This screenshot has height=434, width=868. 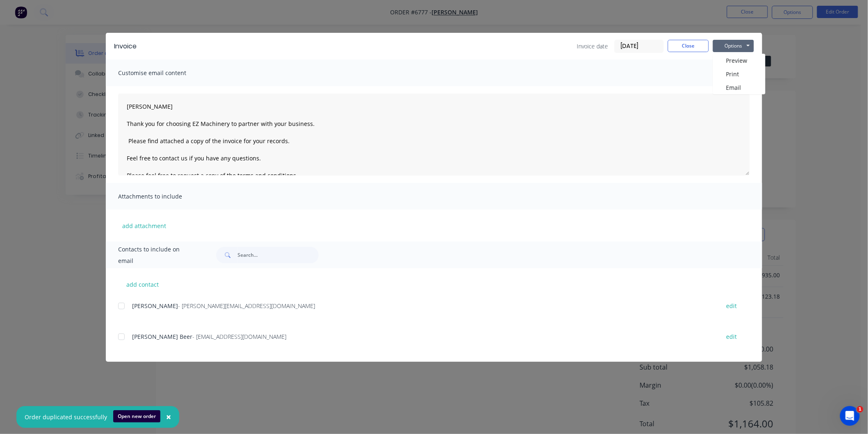 What do you see at coordinates (860, 409) in the screenshot?
I see `span: 1` at bounding box center [860, 409].